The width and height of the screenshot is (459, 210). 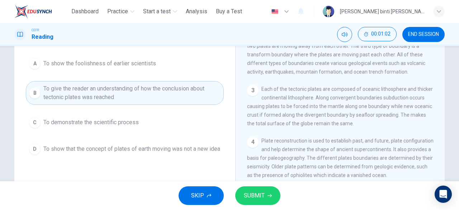 I want to click on button: Analysis, so click(x=196, y=11).